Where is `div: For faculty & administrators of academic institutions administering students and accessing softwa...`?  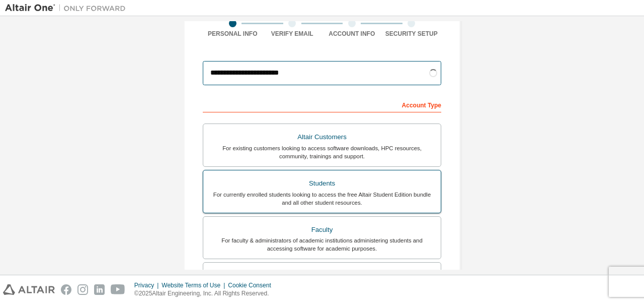 div: For faculty & administrators of academic institutions administering students and accessing softwa... is located at coordinates (322, 244).